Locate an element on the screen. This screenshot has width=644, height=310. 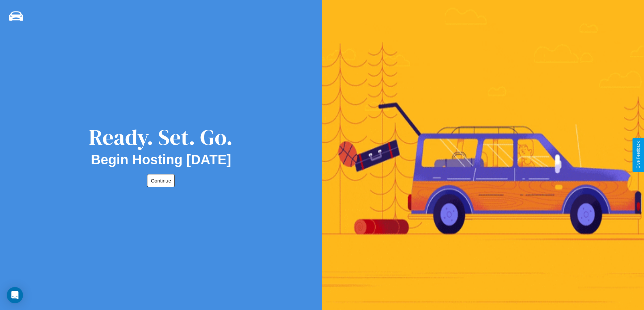
div: Open Intercom Messenger is located at coordinates (15, 295).